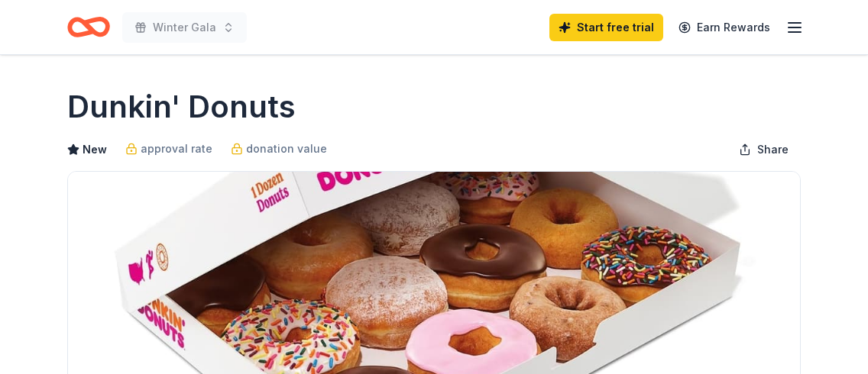 This screenshot has height=374, width=868. Describe the element at coordinates (89, 27) in the screenshot. I see `a: Home` at that location.